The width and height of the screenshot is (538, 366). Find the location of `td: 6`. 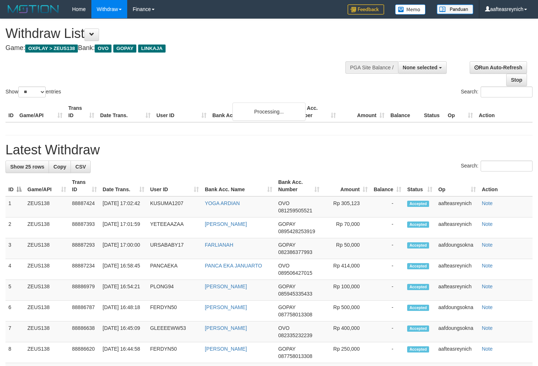

td: 6 is located at coordinates (15, 311).